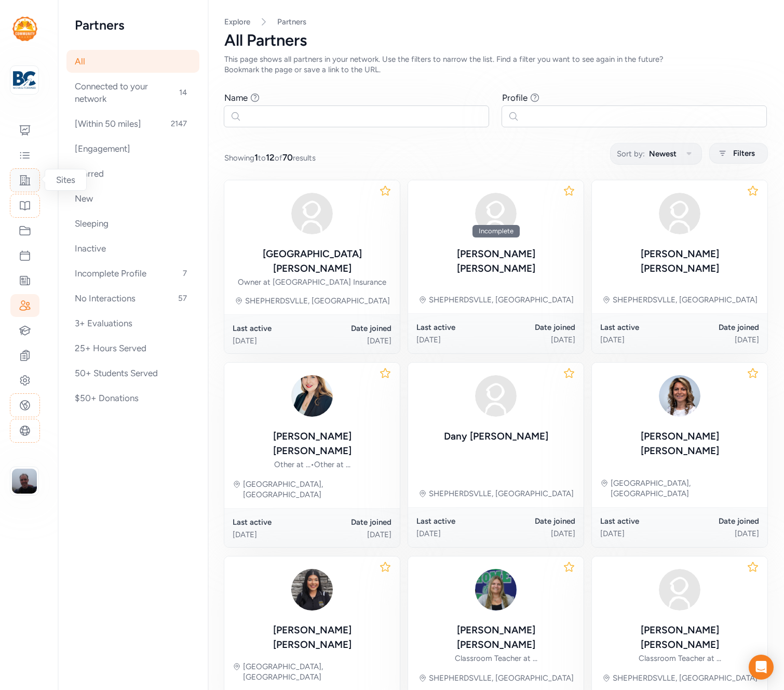 The image size is (784, 690). What do you see at coordinates (133, 223) in the screenshot?
I see `div: Sleeping` at bounding box center [133, 223].